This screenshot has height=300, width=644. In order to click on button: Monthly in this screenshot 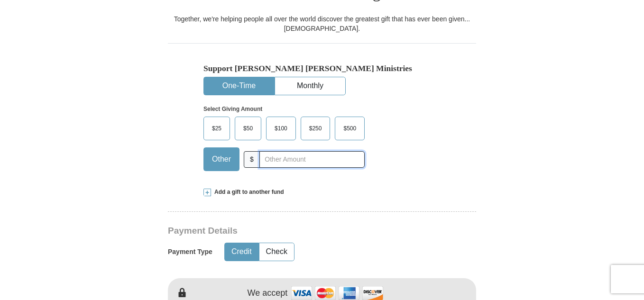, I will do `click(310, 85)`.